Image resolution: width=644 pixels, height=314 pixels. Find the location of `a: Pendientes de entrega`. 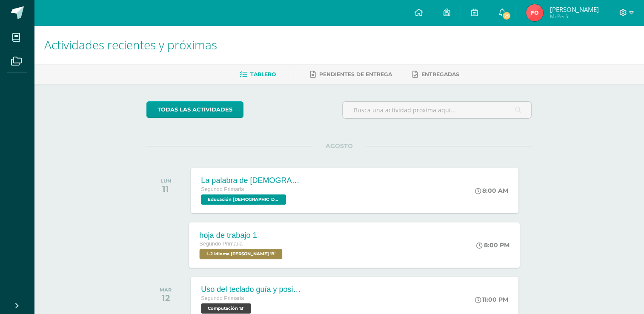

a: Pendientes de entrega is located at coordinates (351, 75).